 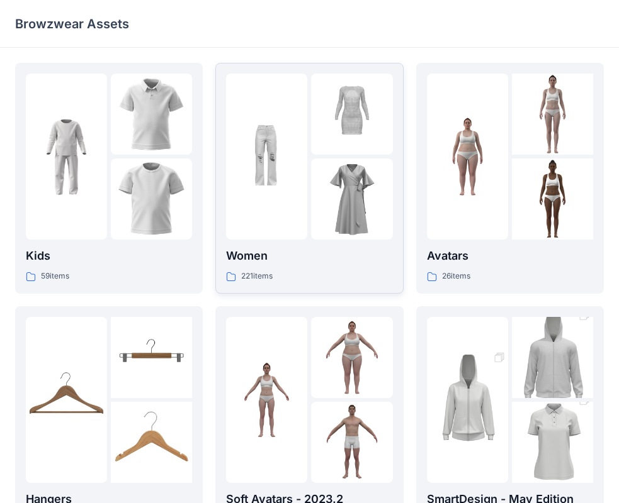 What do you see at coordinates (109, 256) in the screenshot?
I see `p: Kids` at bounding box center [109, 256].